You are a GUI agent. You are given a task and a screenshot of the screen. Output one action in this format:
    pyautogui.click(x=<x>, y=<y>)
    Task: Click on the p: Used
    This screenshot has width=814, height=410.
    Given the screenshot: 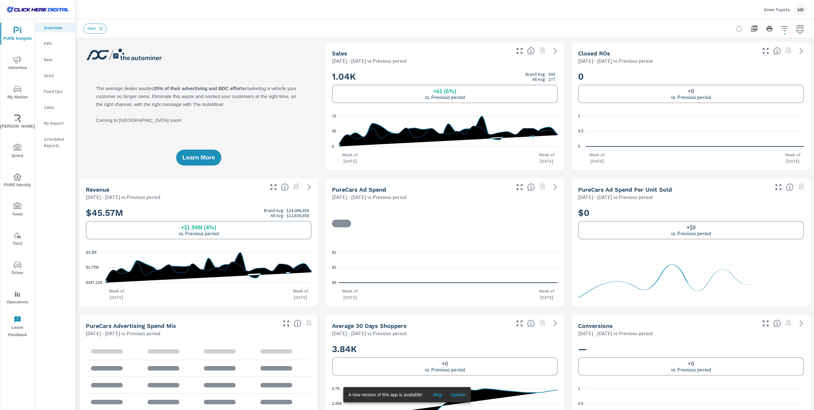 What is the action you would take?
    pyautogui.click(x=57, y=75)
    